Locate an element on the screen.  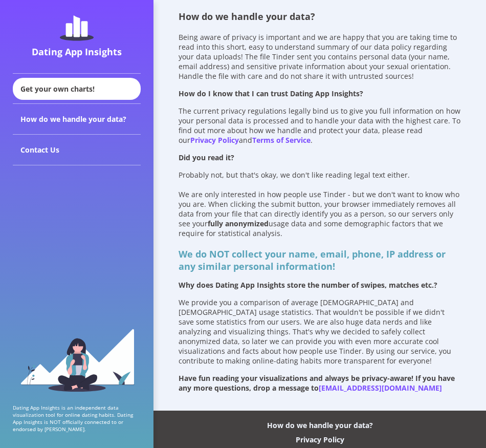
div: Being aware of privacy is important and we are happy that you are taking time to read into this s... is located at coordinates (319, 56).